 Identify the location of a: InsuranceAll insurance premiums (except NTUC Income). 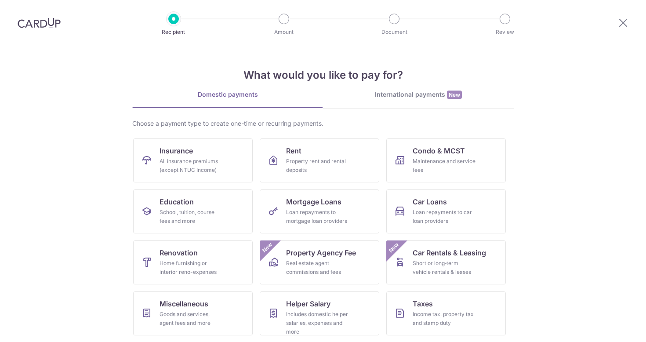
(193, 160).